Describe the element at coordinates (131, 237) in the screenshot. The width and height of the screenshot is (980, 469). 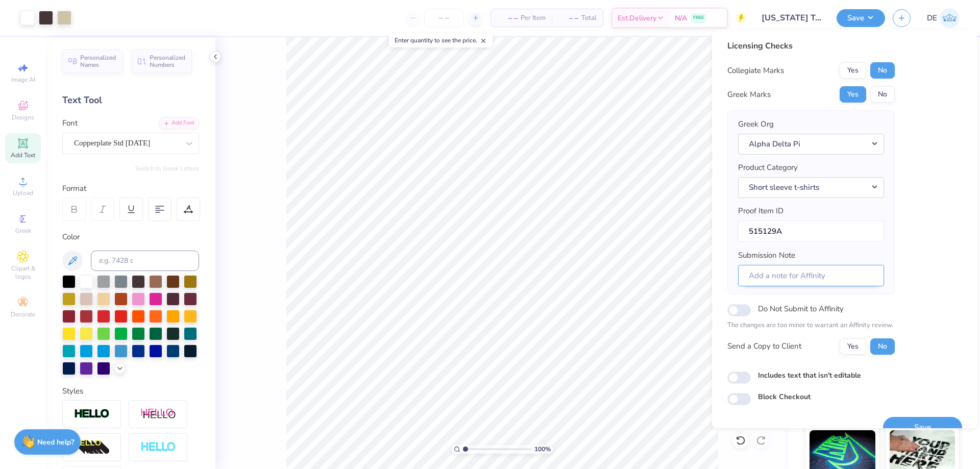
I see `div: Color` at that location.